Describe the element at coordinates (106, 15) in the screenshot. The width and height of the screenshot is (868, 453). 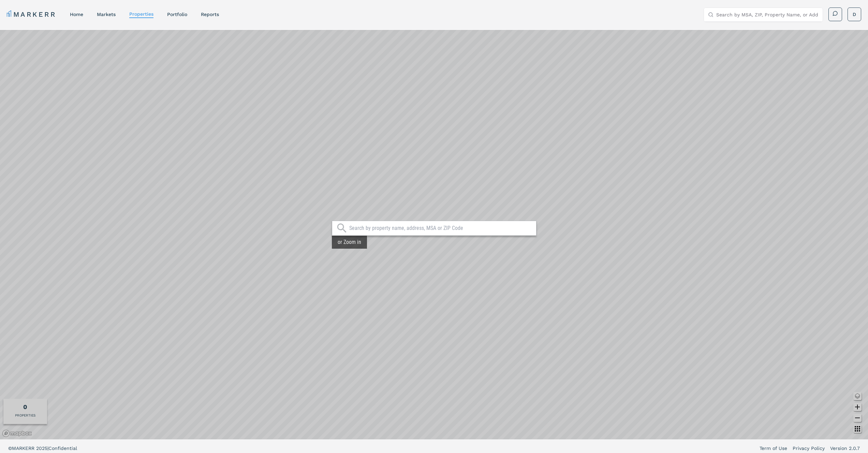
I see `a: markets` at that location.